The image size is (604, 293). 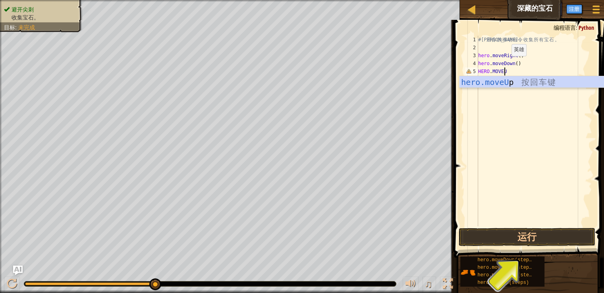 I want to click on button: Ctrl + P: Pause, so click(x=12, y=285).